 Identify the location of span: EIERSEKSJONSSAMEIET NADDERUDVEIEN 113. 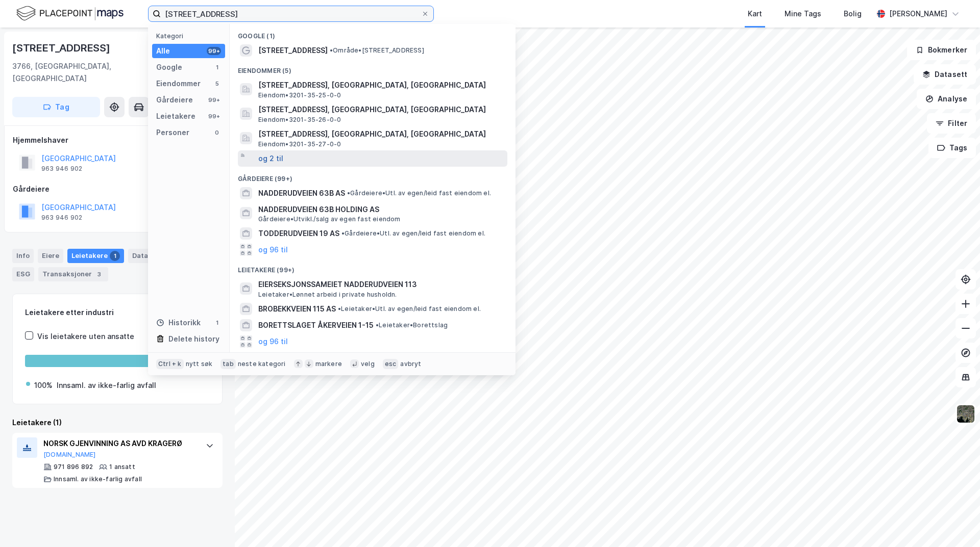
(381, 284).